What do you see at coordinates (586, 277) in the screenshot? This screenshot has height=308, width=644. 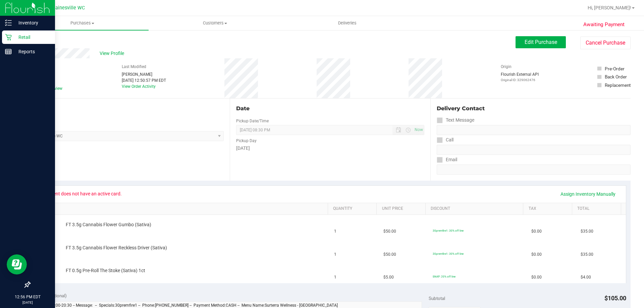 I see `span: $4.00` at bounding box center [586, 277].